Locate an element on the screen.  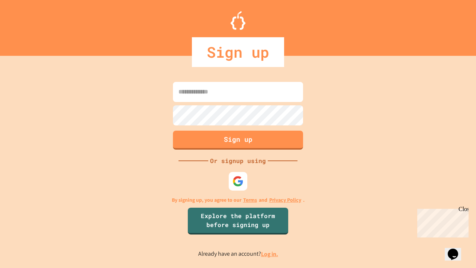
img: google-icon.svg is located at coordinates (238, 181).